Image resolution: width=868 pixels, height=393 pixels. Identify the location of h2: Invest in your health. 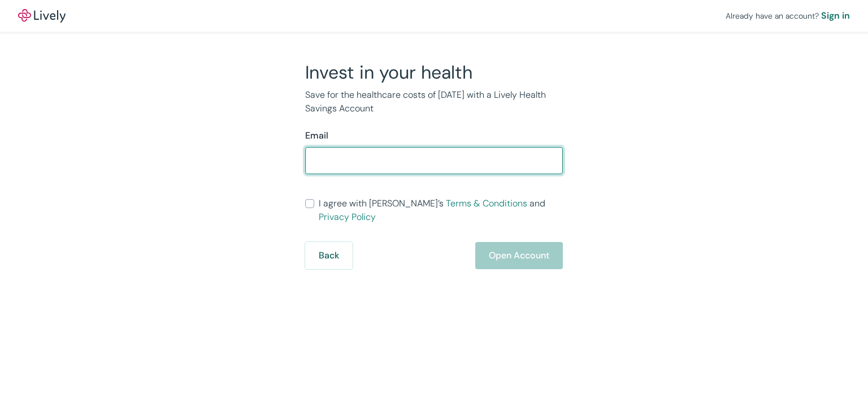
(434, 72).